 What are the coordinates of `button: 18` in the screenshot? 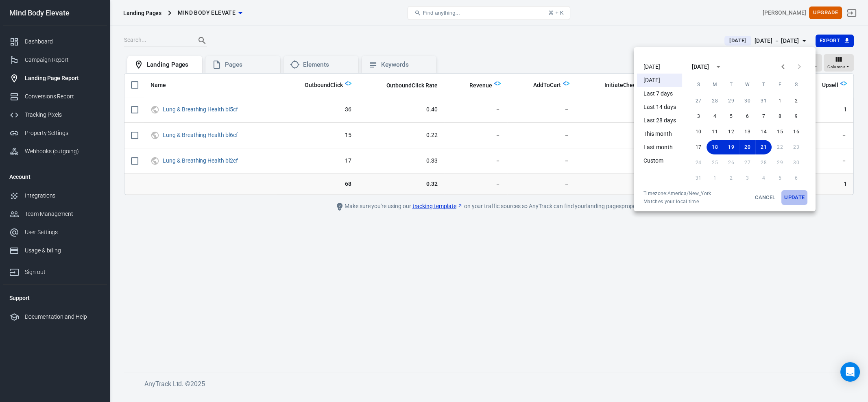 It's located at (715, 147).